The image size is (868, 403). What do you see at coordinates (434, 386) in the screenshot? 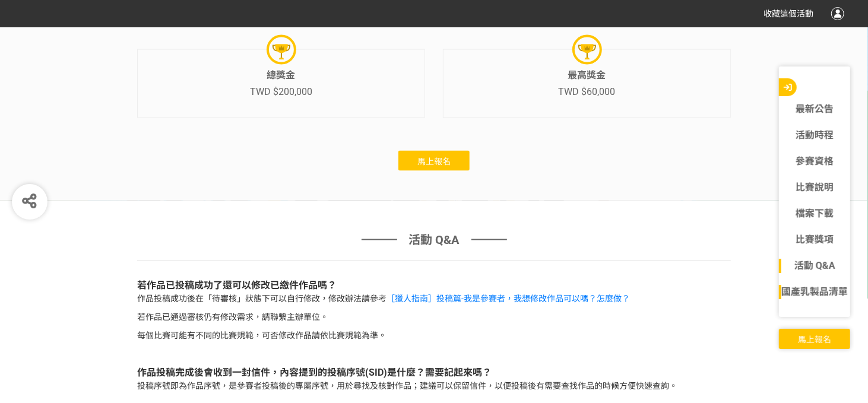
I see `p: 投稿序號即為作品序號，是參賽者投稿後的專屬序號，用於尋找及核對作品；建議可以保留信件，以便投稿後有需要查找作品的時候方便快速查詢。` at bounding box center [434, 386].